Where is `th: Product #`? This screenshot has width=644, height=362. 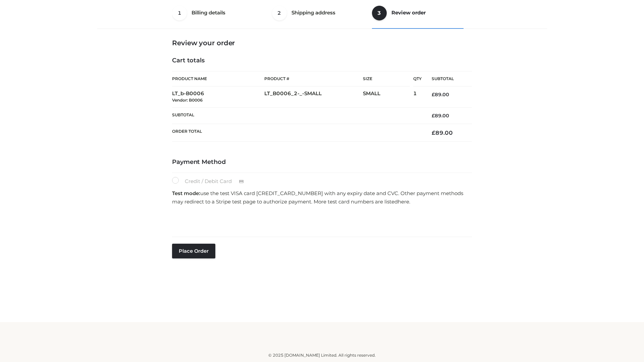 th: Product # is located at coordinates (314, 79).